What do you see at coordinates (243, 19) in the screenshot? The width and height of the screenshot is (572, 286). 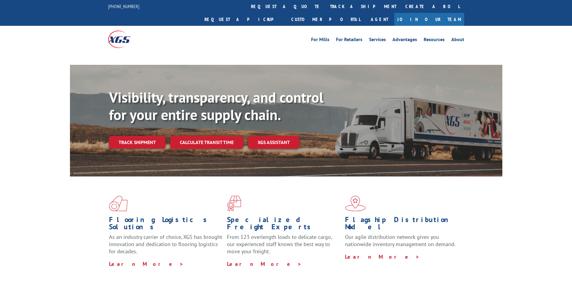 I see `a: Request a pickup` at bounding box center [243, 19].